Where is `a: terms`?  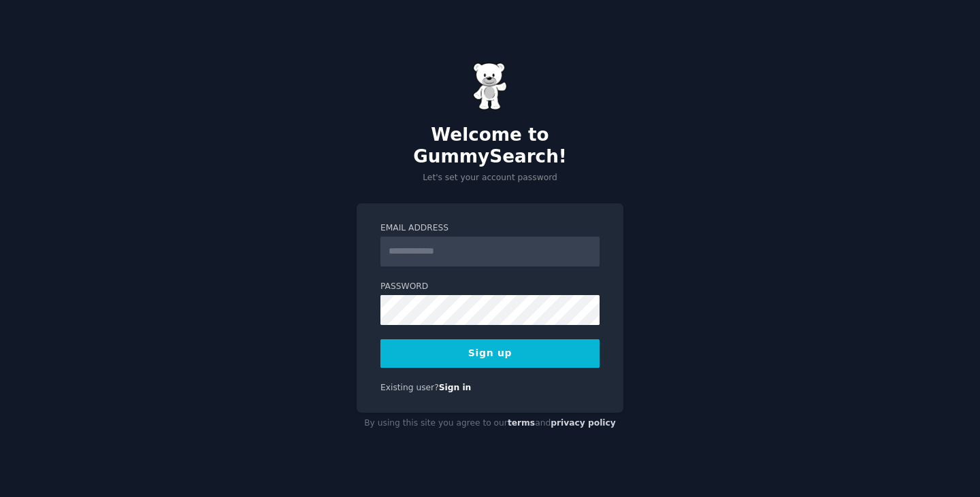
a: terms is located at coordinates (521, 423).